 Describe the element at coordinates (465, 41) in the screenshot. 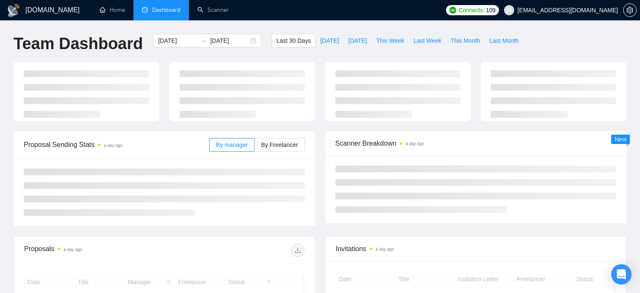

I see `button: This Month` at that location.